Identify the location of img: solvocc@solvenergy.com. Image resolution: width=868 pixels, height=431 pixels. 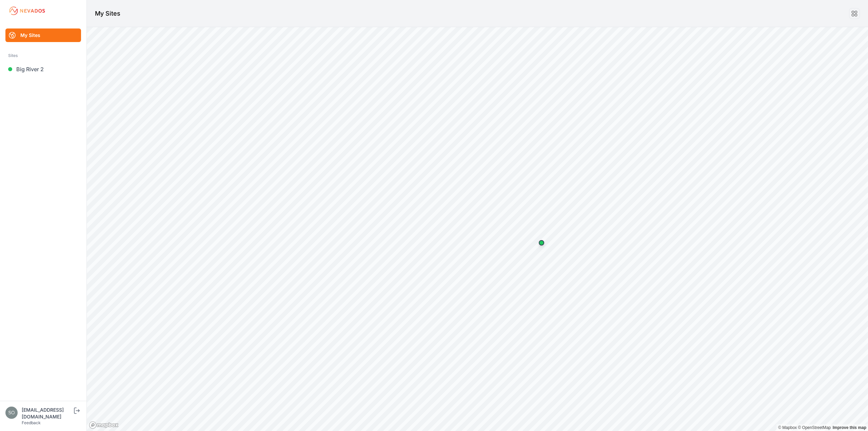
(12, 413).